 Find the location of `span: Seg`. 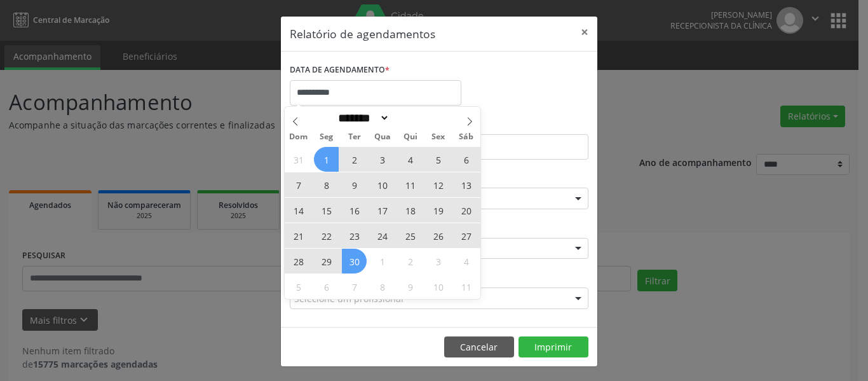

span: Seg is located at coordinates (327, 137).